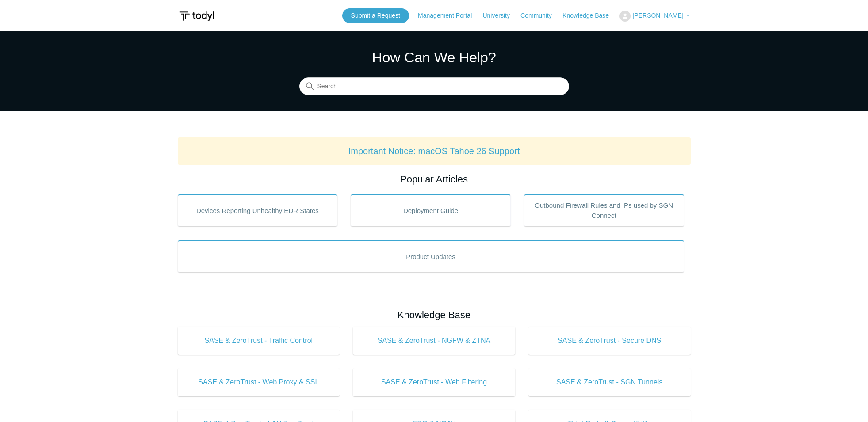 The image size is (868, 422). I want to click on a: Deployment Guide, so click(431, 210).